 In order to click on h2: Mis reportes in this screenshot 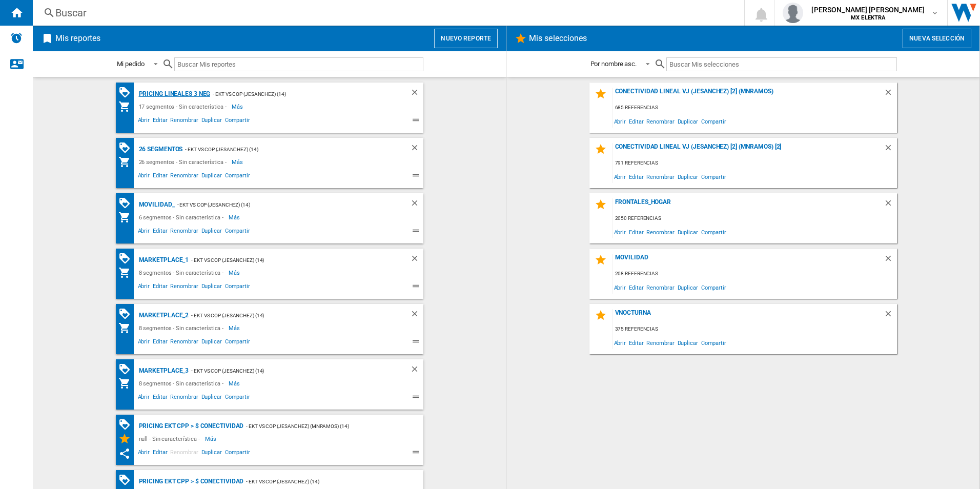, I will do `click(78, 38)`.